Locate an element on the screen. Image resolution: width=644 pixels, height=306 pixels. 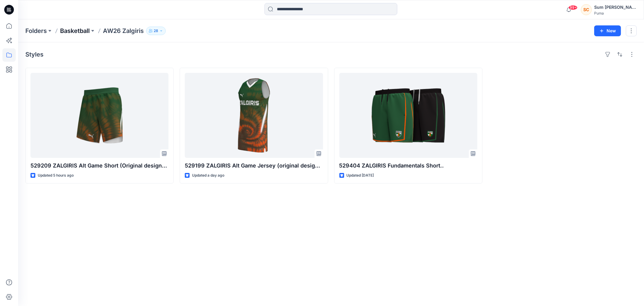
button: New is located at coordinates (608, 31).